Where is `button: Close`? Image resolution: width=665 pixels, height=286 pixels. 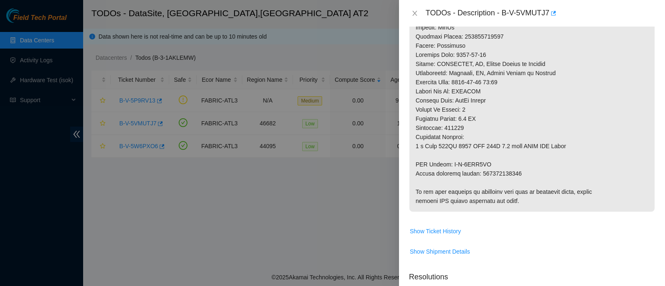
button: Close is located at coordinates (415, 13).